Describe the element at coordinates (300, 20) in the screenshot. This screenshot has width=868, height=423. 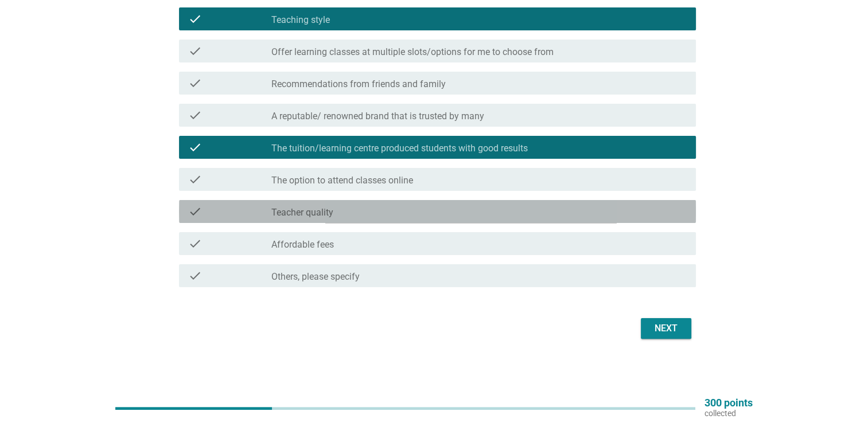
I see `label: Teaching style` at that location.